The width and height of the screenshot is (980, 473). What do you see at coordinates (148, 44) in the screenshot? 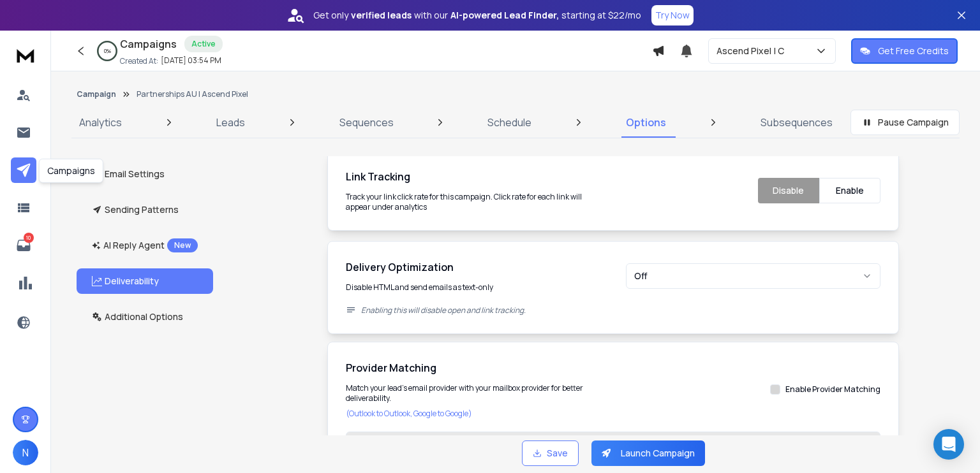
I see `h1: Campaigns` at bounding box center [148, 44].